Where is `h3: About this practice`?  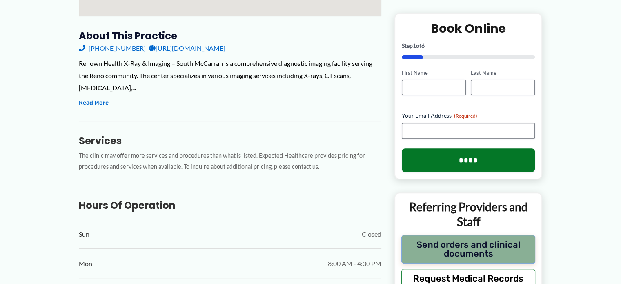
h3: About this practice is located at coordinates (230, 35).